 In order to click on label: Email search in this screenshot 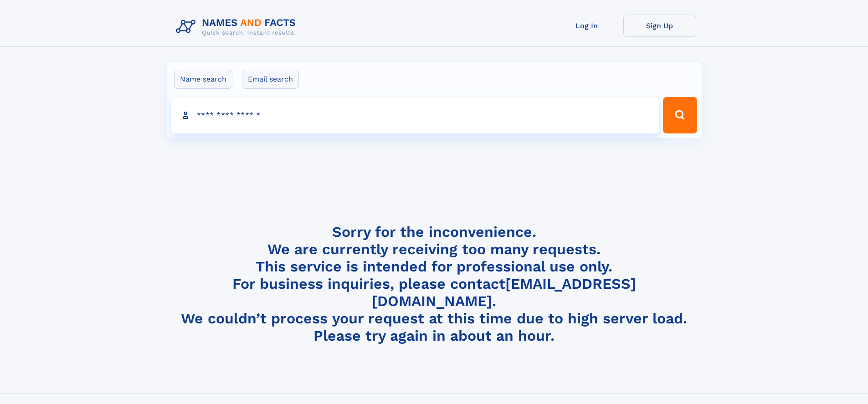, I will do `click(270, 79)`.